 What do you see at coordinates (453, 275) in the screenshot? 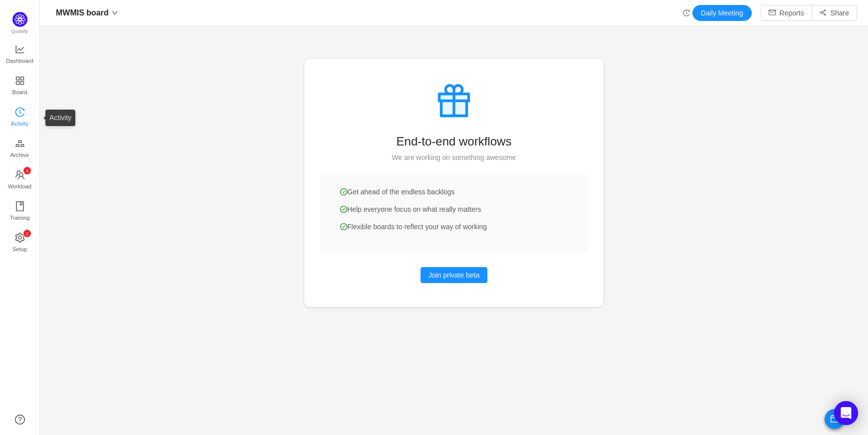
I see `button: Join private beta` at bounding box center [453, 275].